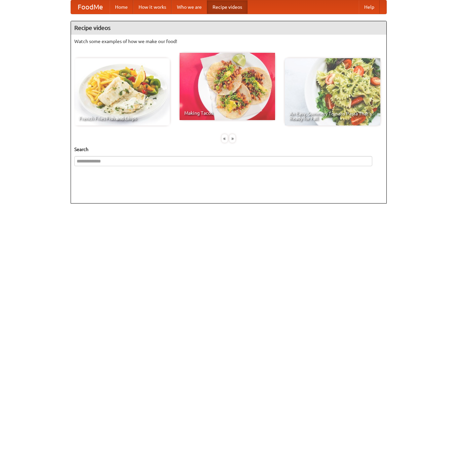 The image size is (457, 476). What do you see at coordinates (228, 150) in the screenshot?
I see `h5: Search` at bounding box center [228, 150].